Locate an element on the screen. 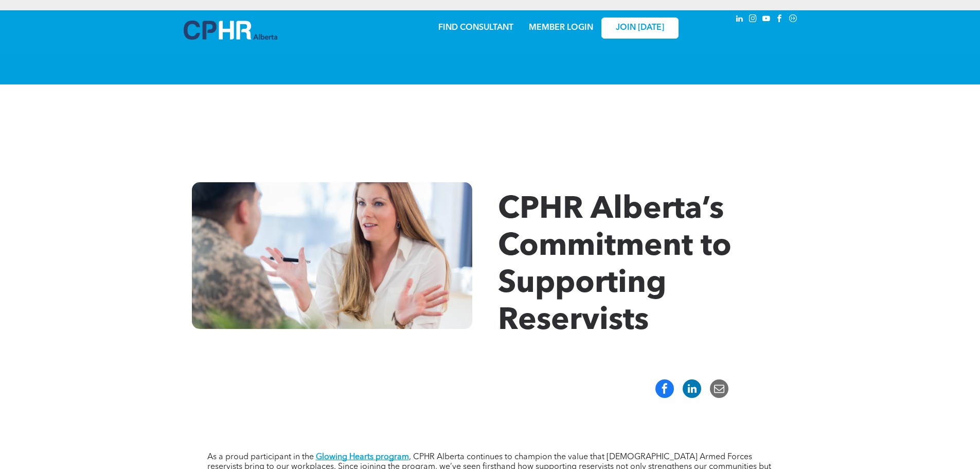 Image resolution: width=980 pixels, height=469 pixels. a: linkedin is located at coordinates (740, 19).